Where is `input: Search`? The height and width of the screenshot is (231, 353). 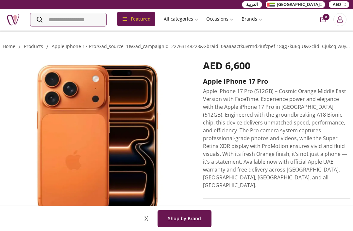 input: Search is located at coordinates (68, 20).